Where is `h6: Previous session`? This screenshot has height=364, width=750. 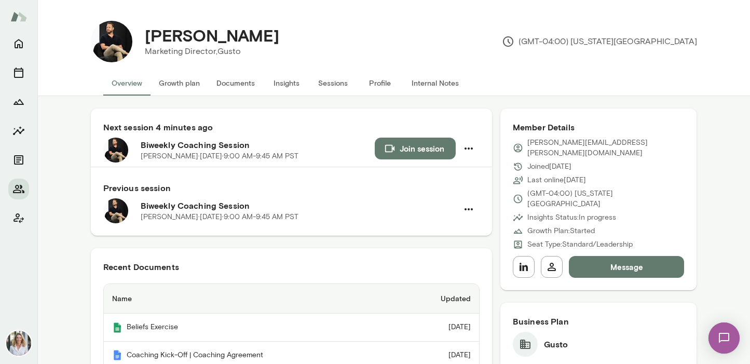
h6: Previous session is located at coordinates (291, 188).